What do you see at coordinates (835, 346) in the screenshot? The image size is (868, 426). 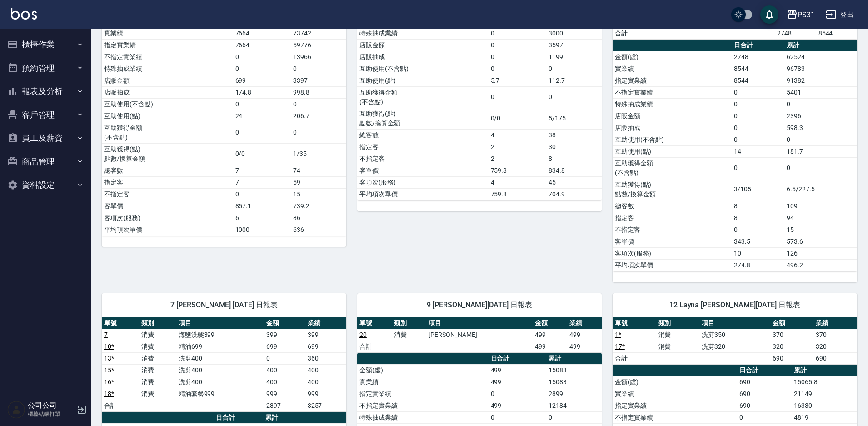 I see `td: 320` at bounding box center [835, 346].